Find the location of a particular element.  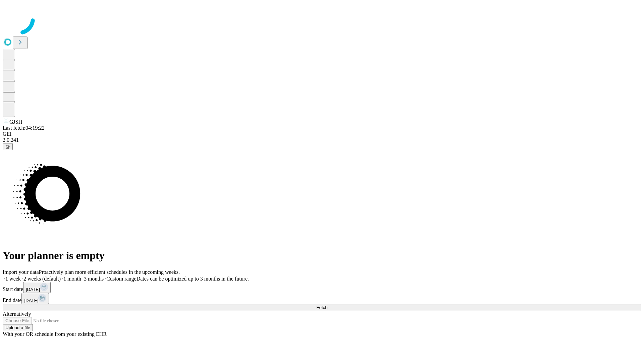

span: Fetch is located at coordinates (322, 308).